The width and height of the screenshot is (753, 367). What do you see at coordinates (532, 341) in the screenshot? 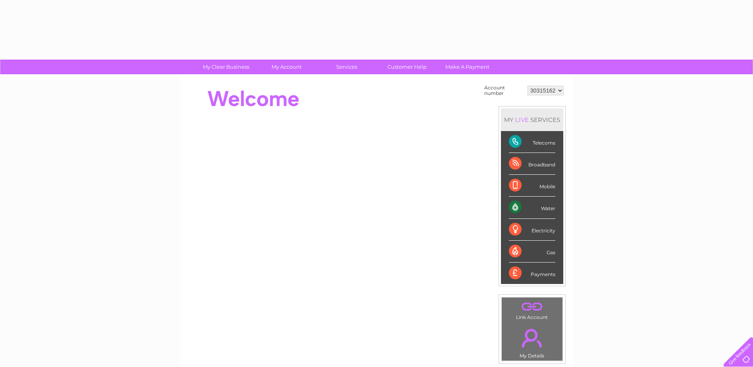
I see `td: My Details` at bounding box center [532, 341].